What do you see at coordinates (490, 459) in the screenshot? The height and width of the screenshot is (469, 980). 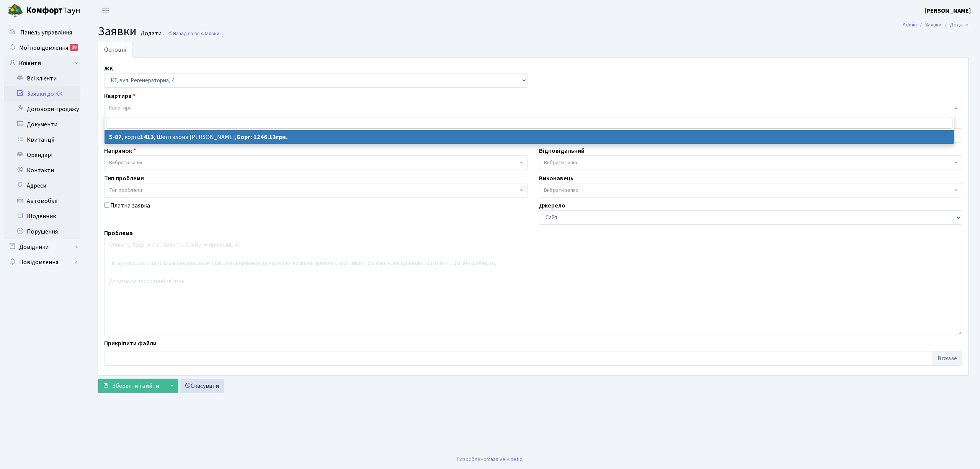 I see `div: Розроблено .` at bounding box center [490, 459].